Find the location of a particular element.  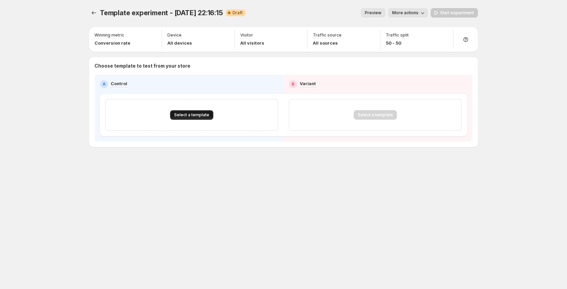

p: Device is located at coordinates (175, 35).